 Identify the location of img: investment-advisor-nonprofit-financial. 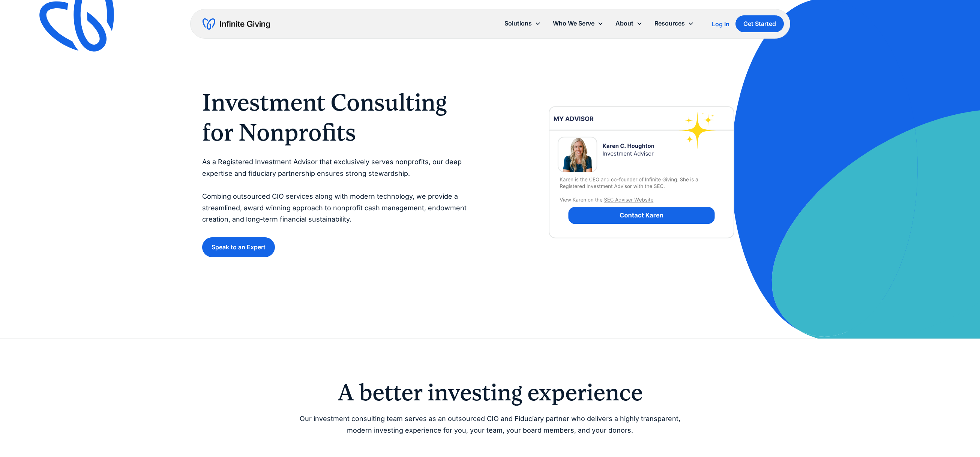
(642, 172).